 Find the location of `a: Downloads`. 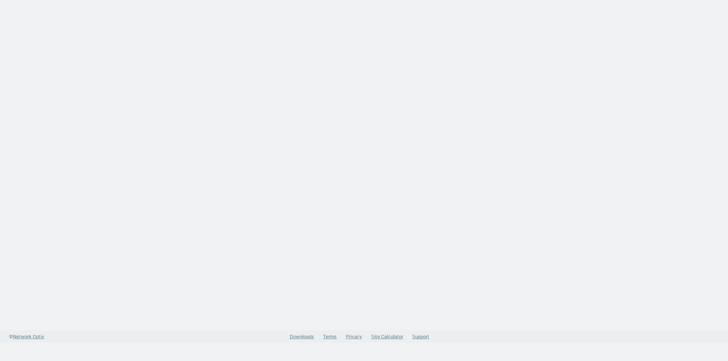

a: Downloads is located at coordinates (302, 337).